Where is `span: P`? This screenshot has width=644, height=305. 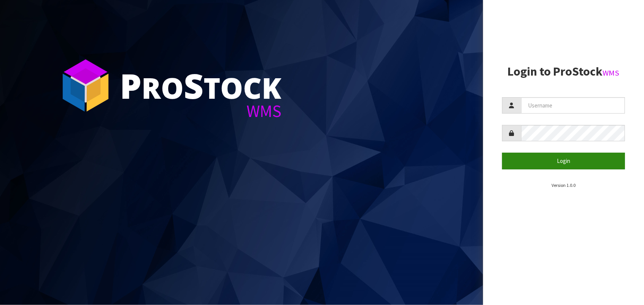 span: P is located at coordinates (130, 86).